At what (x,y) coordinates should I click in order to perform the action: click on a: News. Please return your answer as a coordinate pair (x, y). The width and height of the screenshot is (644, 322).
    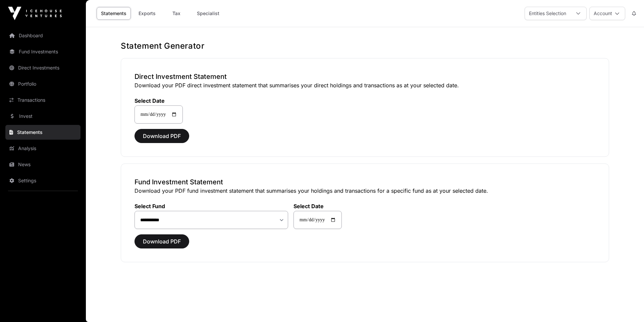
    Looking at the image, I should click on (43, 165).